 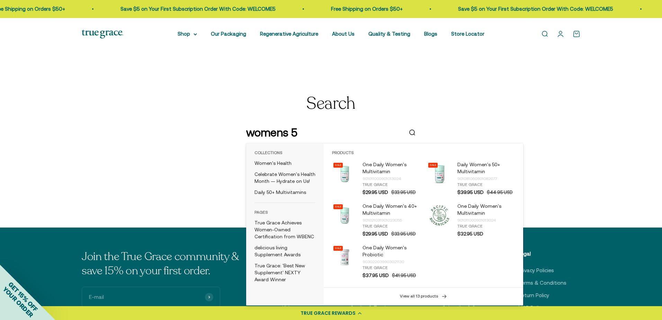 What do you see at coordinates (165, 264) in the screenshot?
I see `p: Join the True Grace community & save 15% on your first order.` at bounding box center [165, 264].